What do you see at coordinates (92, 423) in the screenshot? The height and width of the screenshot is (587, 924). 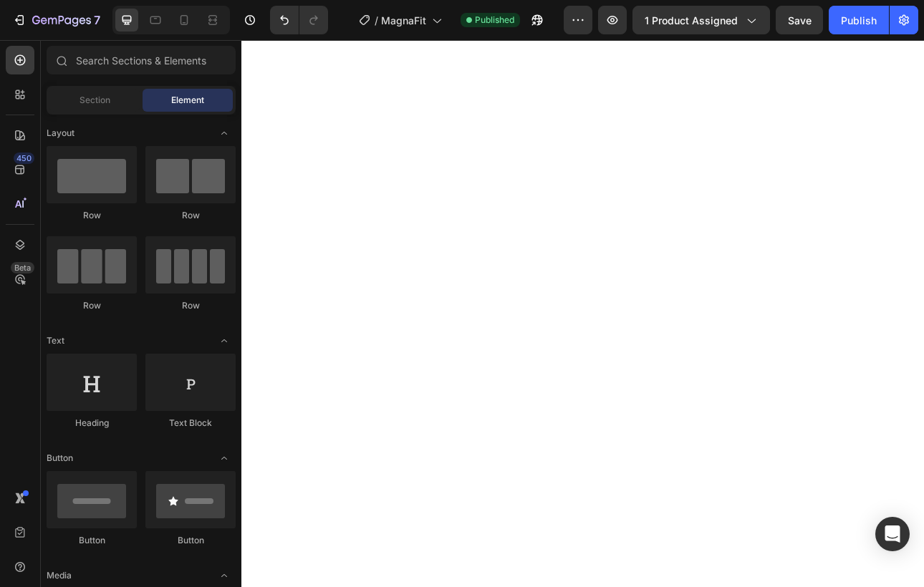 I see `div: Heading` at bounding box center [92, 423].